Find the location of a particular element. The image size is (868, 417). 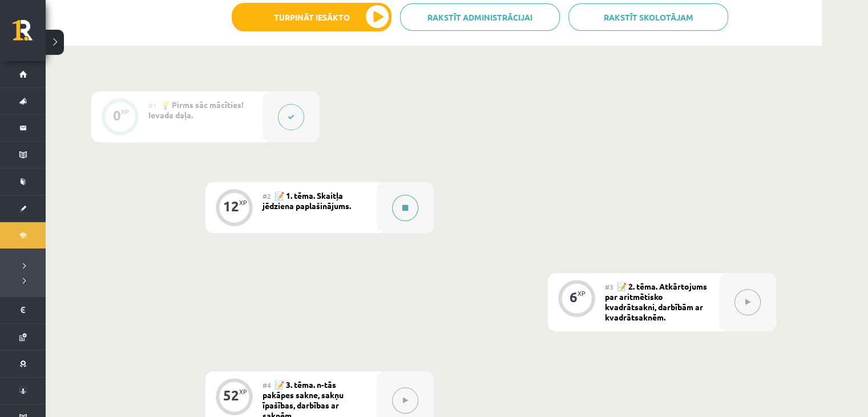

div: 0 is located at coordinates (117, 116).